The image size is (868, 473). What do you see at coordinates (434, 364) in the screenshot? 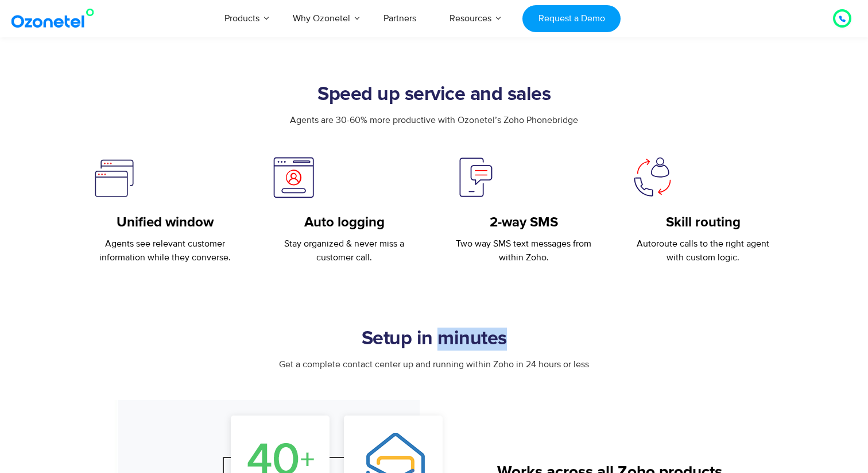
I see `span: Get a complete contact center up and running within Zoho in 24 hours or less` at bounding box center [434, 364].